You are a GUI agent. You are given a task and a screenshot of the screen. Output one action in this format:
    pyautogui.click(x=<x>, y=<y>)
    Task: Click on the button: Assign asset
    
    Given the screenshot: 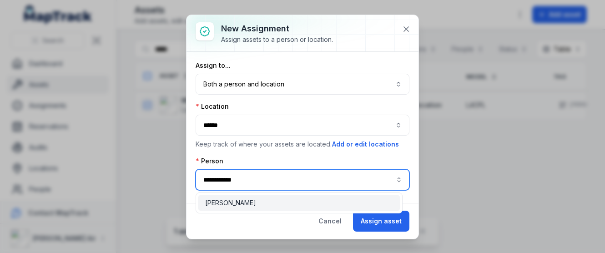 What is the action you would take?
    pyautogui.click(x=381, y=221)
    